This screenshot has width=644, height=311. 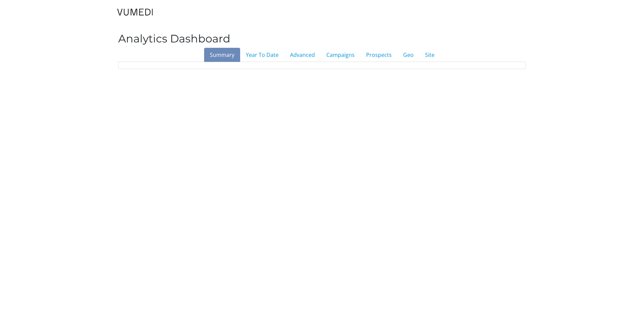 What do you see at coordinates (379, 55) in the screenshot?
I see `a: Prospects` at bounding box center [379, 55].